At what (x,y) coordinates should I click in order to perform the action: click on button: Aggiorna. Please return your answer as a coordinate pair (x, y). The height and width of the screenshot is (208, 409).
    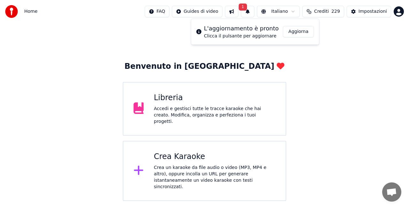
    Looking at the image, I should click on (299, 32).